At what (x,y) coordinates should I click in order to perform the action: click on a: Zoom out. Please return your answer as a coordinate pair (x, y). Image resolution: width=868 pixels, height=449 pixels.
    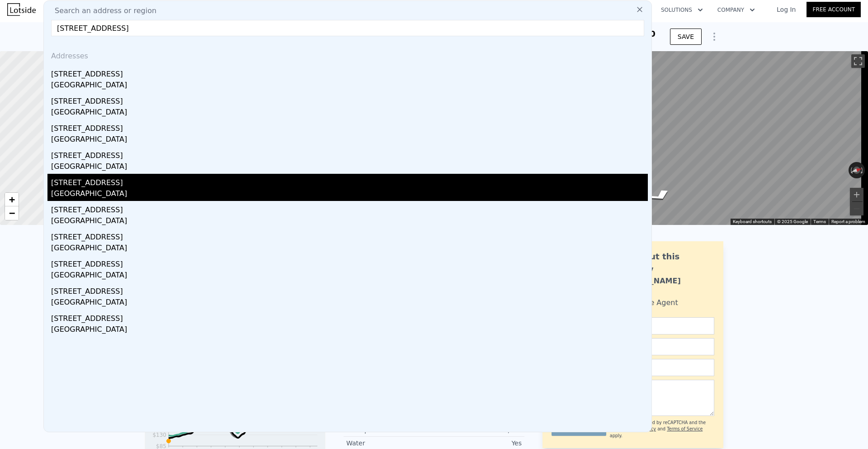
    Looking at the image, I should click on (12, 213).